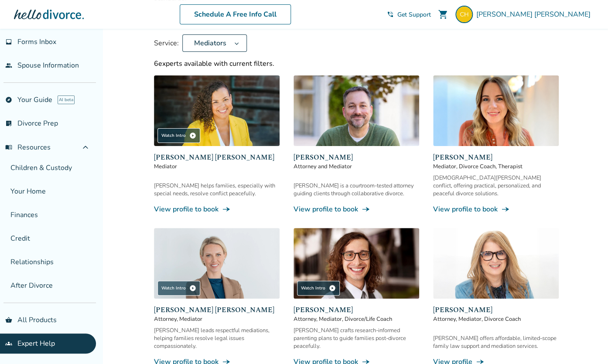 The image size is (608, 364). What do you see at coordinates (216, 166) in the screenshot?
I see `span: Mediator` at bounding box center [216, 166].